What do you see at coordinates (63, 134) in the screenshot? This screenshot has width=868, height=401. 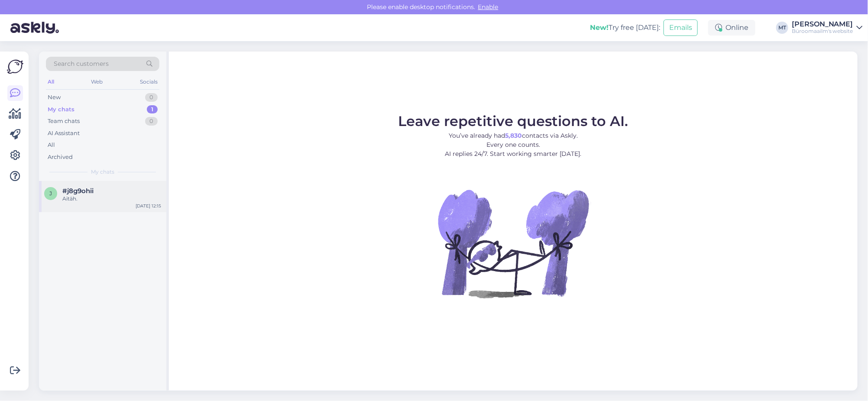 I see `div: AI Assistant` at bounding box center [63, 134].